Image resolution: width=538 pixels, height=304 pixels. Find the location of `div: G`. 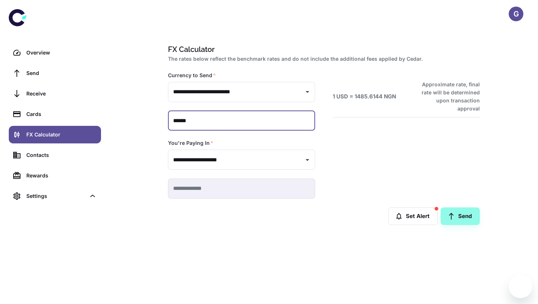

div: G is located at coordinates (516, 14).